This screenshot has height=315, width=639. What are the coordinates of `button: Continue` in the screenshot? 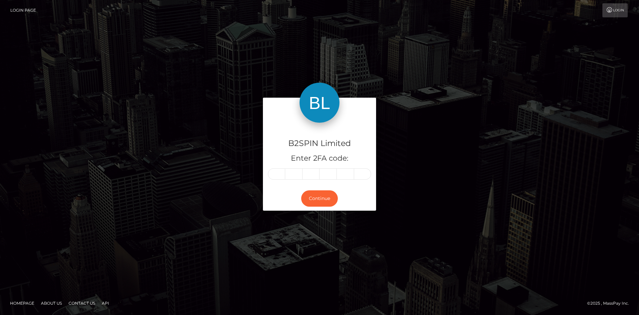 It's located at (320, 198).